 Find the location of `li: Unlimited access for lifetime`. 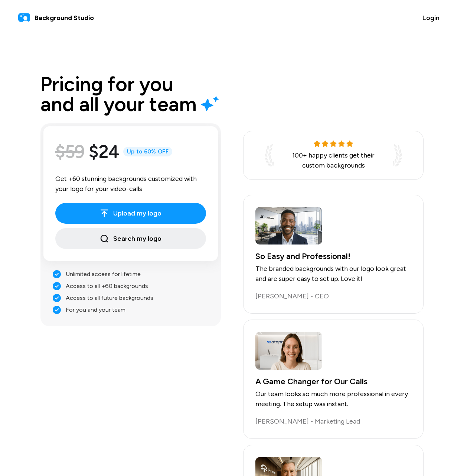

li: Unlimited access for lifetime is located at coordinates (131, 274).